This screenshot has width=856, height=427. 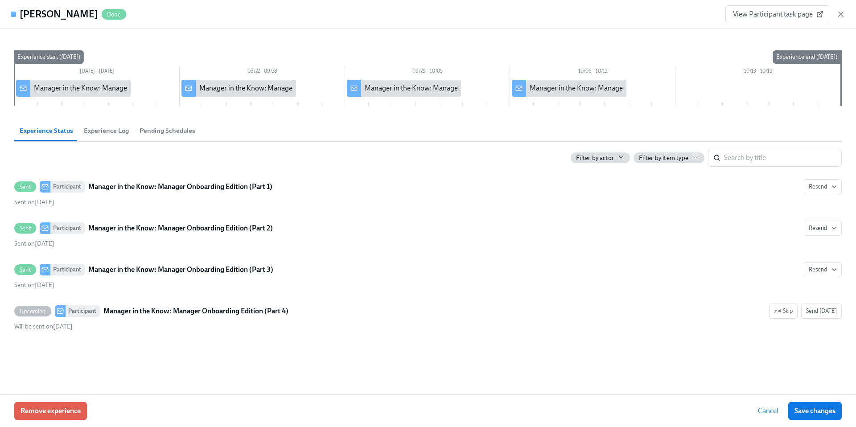 I want to click on div: Manager in the Know: Manager Onboarding Edition (Part 3), so click(x=455, y=88).